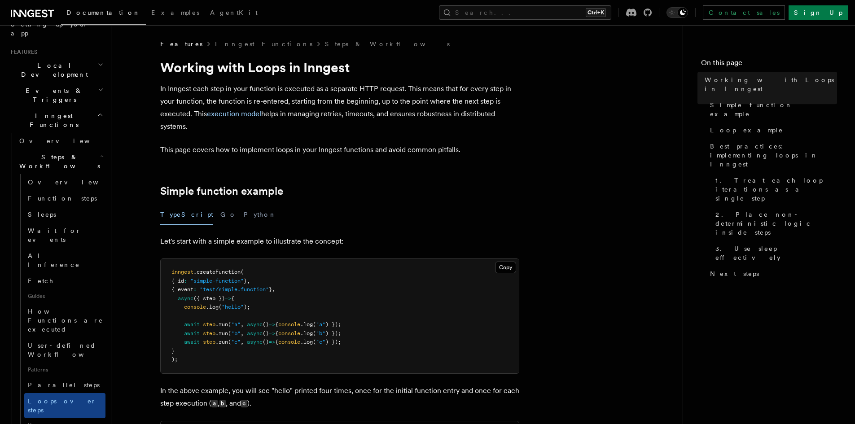 This screenshot has height=424, width=855. Describe the element at coordinates (340, 150) in the screenshot. I see `p: This page covers how to implement loops in your Inngest functions and avoid common pitfalls.` at that location.